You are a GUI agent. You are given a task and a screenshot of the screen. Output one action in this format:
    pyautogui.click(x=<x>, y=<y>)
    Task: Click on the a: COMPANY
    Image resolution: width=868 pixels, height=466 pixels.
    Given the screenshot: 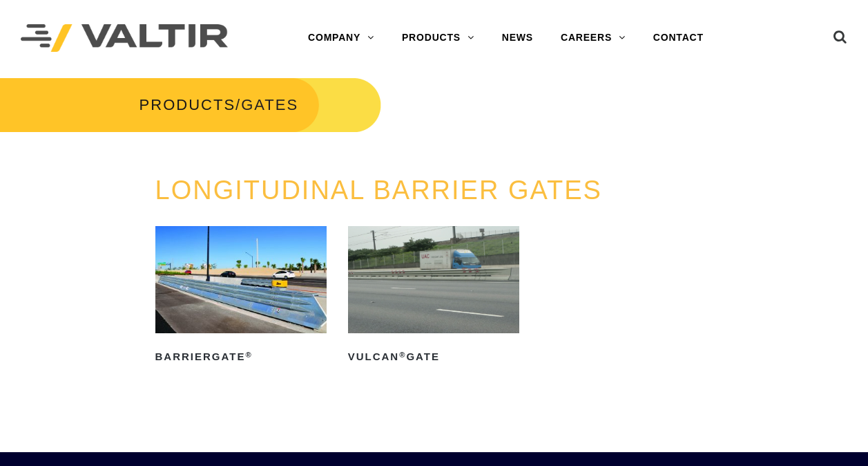 What is the action you would take?
    pyautogui.click(x=341, y=38)
    